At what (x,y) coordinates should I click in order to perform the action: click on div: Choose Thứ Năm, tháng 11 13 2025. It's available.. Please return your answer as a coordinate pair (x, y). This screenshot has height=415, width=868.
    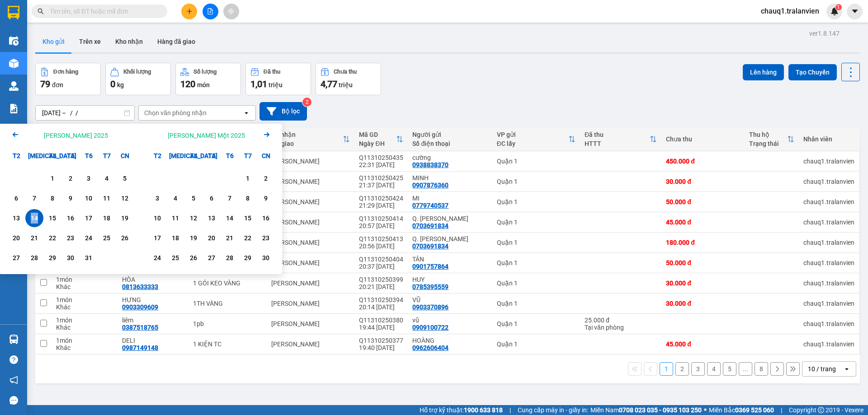
    Looking at the image, I should click on (212, 219).